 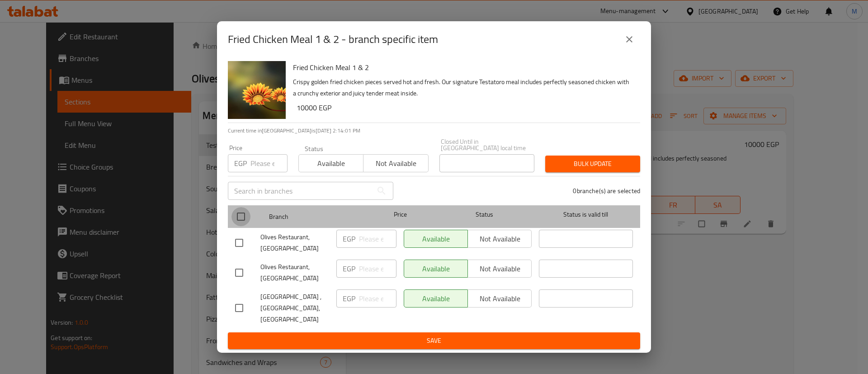 I want to click on button: Not available, so click(x=396, y=163).